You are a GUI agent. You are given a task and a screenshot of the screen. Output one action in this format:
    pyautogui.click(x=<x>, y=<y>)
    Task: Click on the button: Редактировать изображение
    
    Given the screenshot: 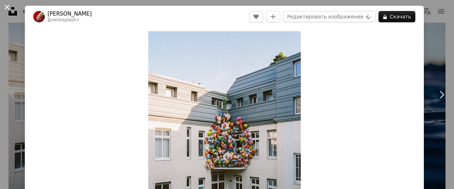 What is the action you would take?
    pyautogui.click(x=329, y=17)
    